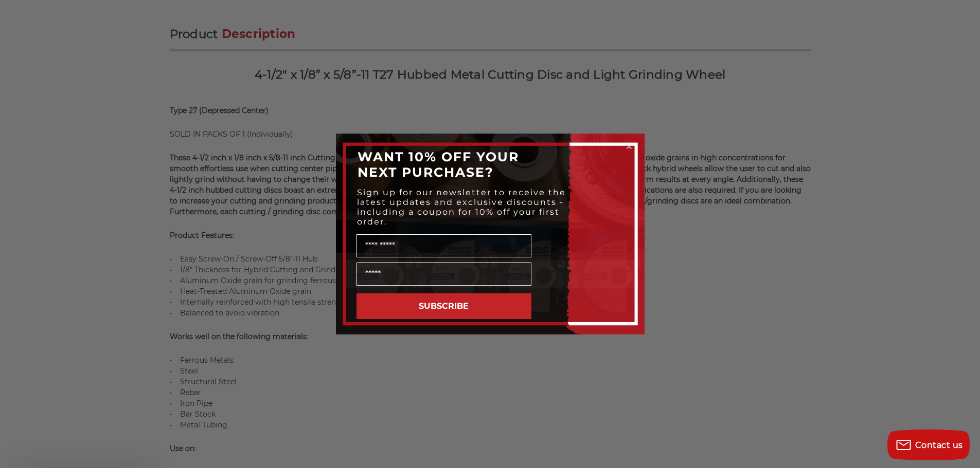 This screenshot has height=468, width=980. Describe the element at coordinates (939, 445) in the screenshot. I see `span: Contact us` at that location.